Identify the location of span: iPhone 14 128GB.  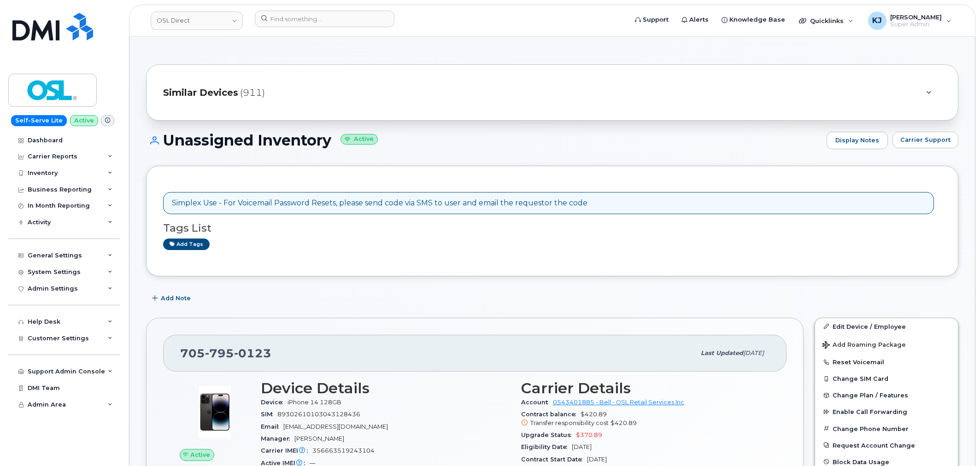
(314, 402).